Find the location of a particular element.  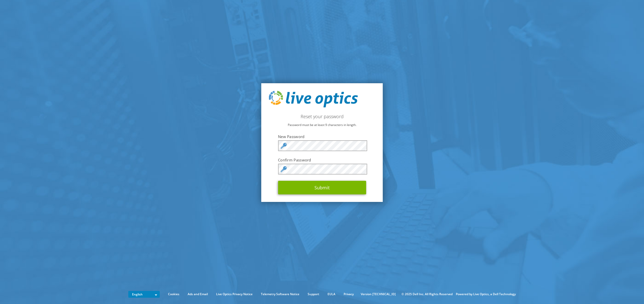

a: EULA is located at coordinates (332, 294).